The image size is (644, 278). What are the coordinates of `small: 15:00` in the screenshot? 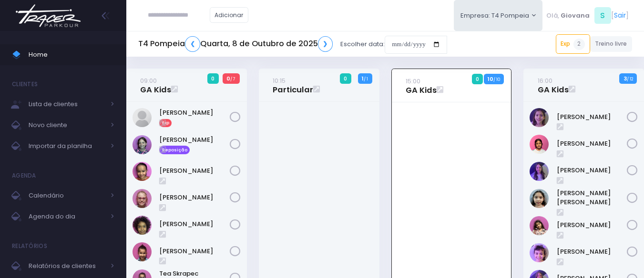 It's located at (412, 81).